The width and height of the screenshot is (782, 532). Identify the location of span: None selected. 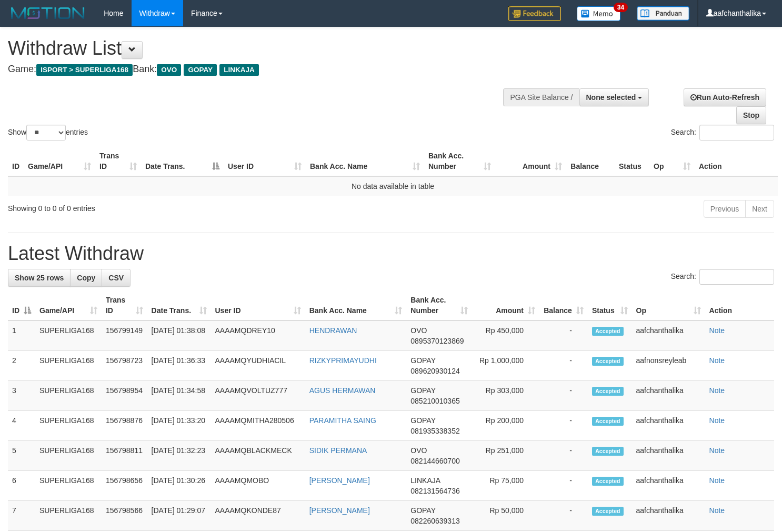
(611, 97).